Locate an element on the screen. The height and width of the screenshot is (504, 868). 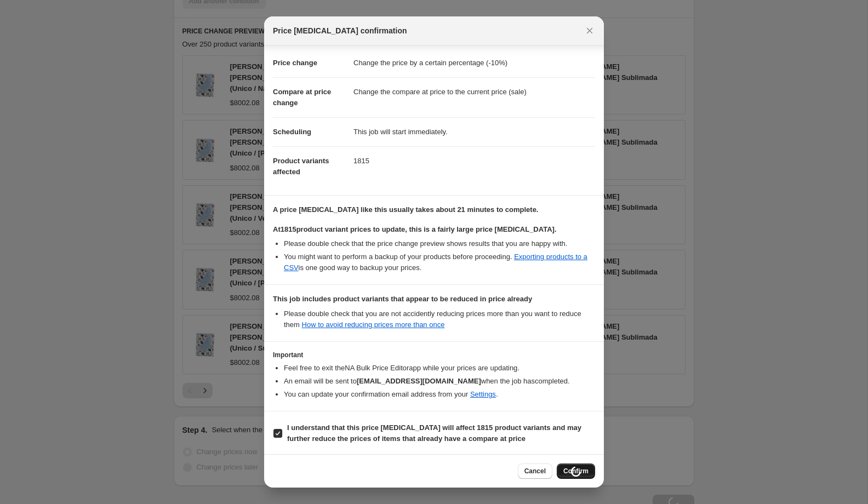
span: Scheduling is located at coordinates (292, 132).